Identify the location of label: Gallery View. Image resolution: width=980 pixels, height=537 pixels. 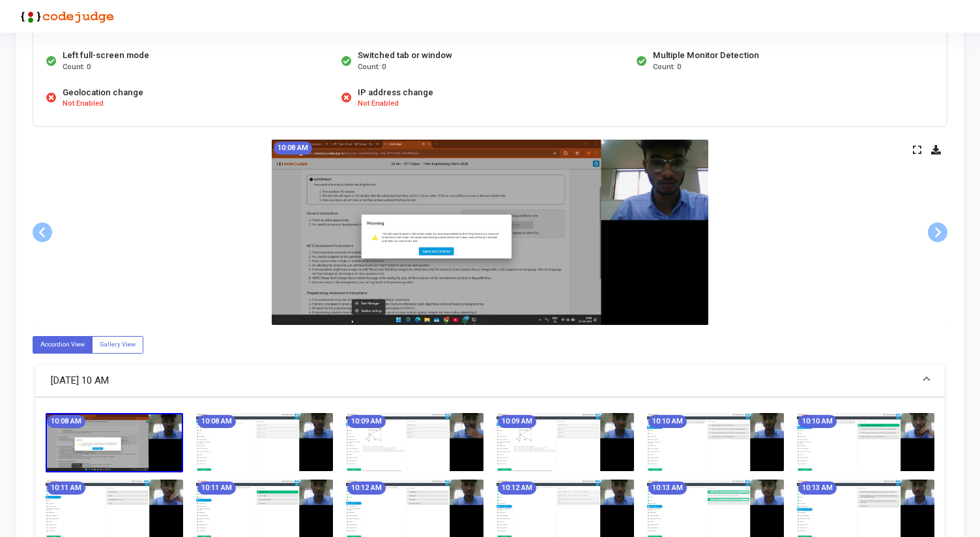
(117, 344).